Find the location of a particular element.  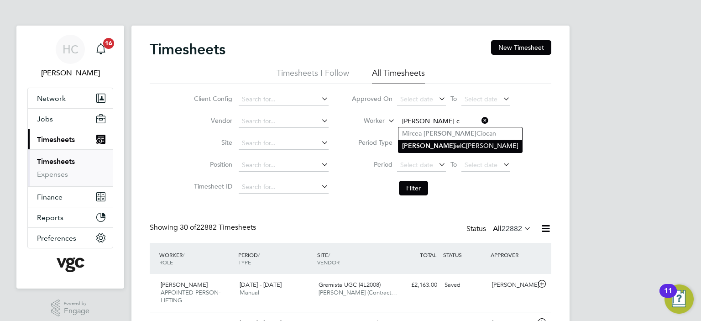

span: Jobs is located at coordinates (45, 119).